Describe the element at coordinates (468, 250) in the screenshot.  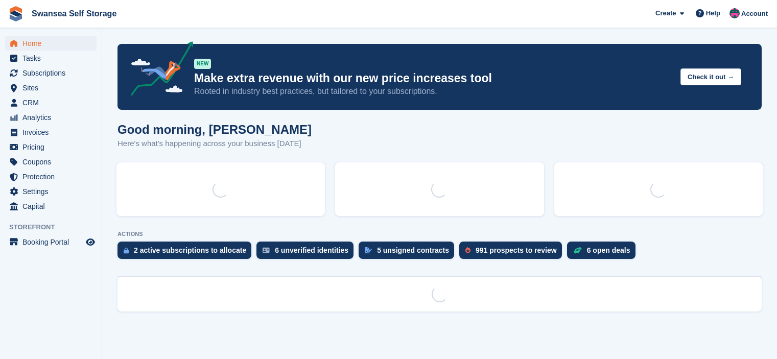
I see `img: prospect-51fa495bee0391a8d652442698ab0144808aea92771e9ea1ae160a38d050c398.svg` at that location.